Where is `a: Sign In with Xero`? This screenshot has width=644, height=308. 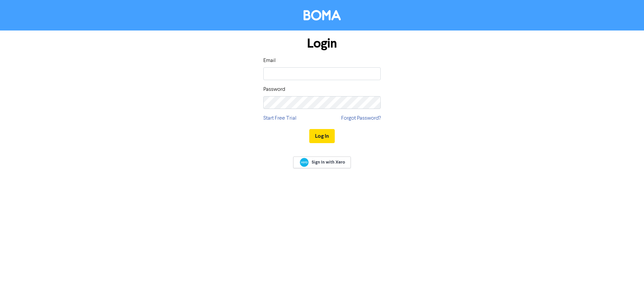
a: Sign In with Xero is located at coordinates (322, 162).